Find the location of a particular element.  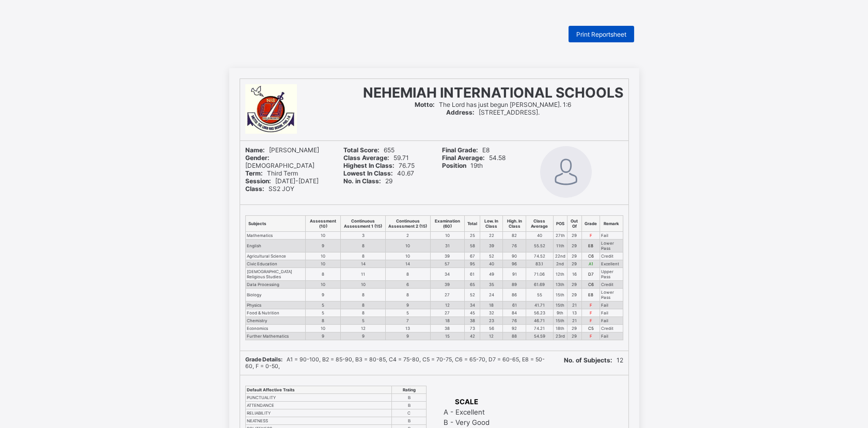

td: Civic Education is located at coordinates (275, 264).